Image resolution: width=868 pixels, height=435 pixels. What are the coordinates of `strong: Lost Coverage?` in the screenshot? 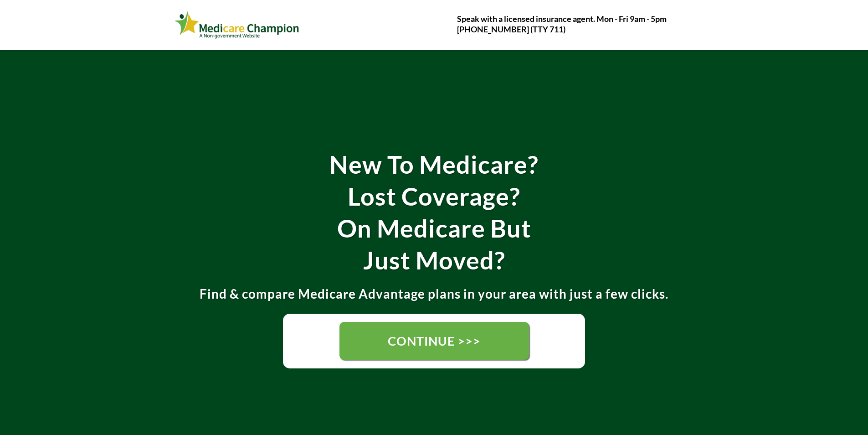 It's located at (434, 196).